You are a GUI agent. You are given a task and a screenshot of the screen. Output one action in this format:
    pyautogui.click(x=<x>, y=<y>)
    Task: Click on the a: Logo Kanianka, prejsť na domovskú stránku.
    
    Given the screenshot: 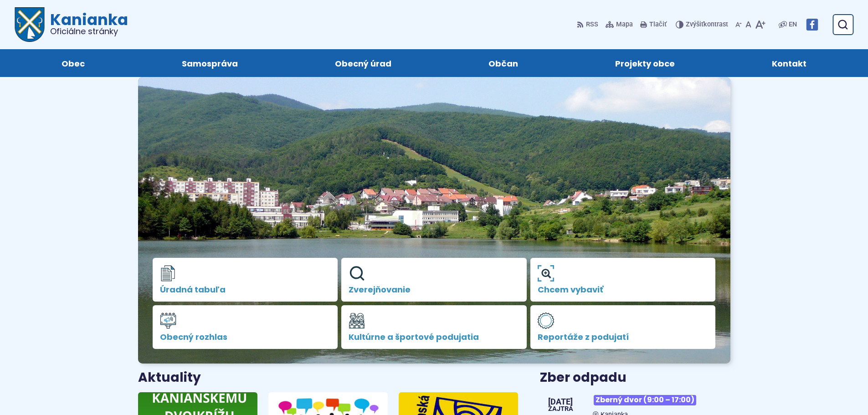 What is the action you would take?
    pyautogui.click(x=71, y=25)
    